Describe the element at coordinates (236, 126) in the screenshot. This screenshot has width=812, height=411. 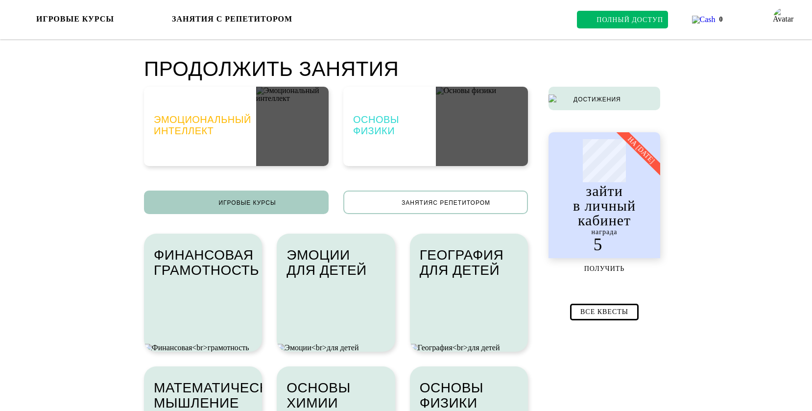
I see `a: Эмоциональный интеллект Эмоциональный интеллект` at that location.